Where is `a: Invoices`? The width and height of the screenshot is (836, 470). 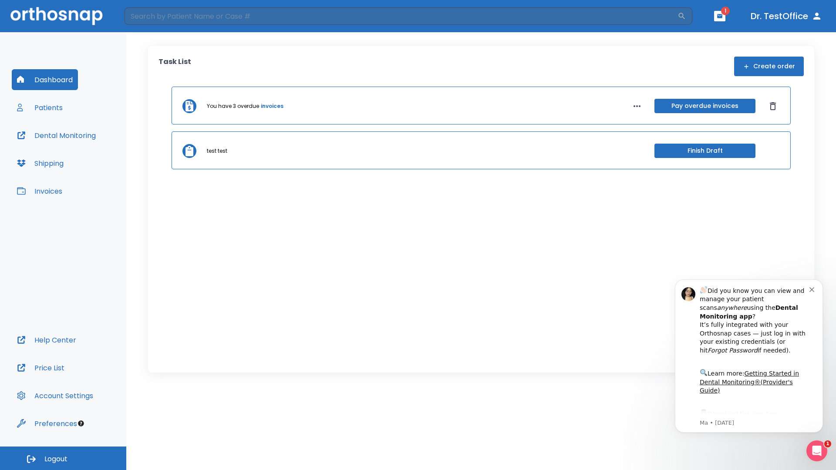
a: Invoices is located at coordinates (40, 191).